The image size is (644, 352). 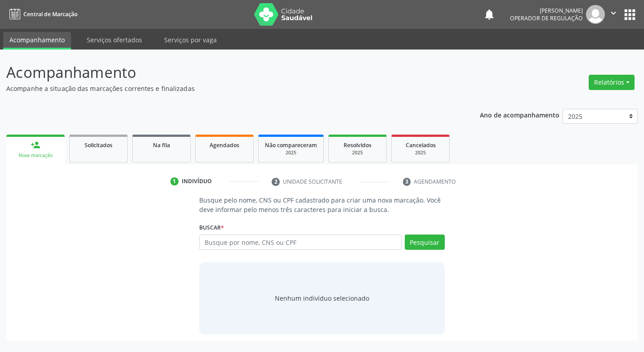 I want to click on button: notifications, so click(x=489, y=14).